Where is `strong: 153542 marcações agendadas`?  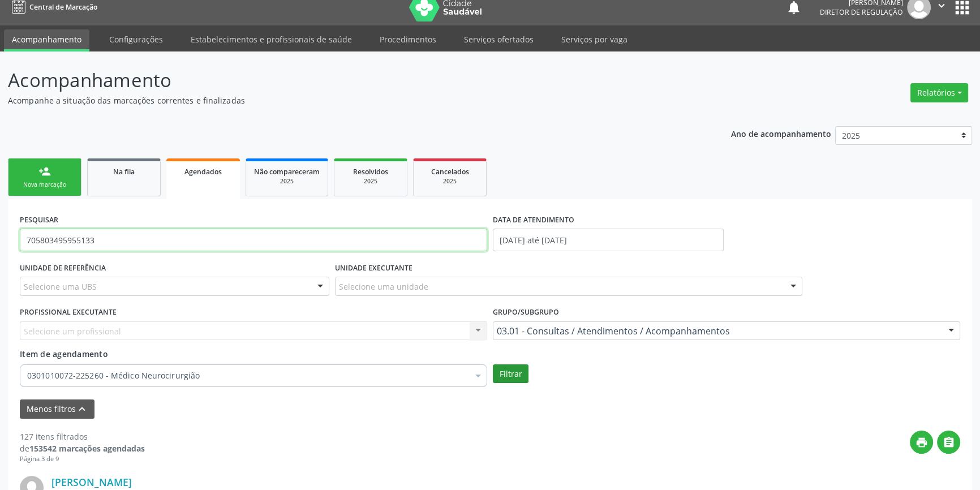 strong: 153542 marcações agendadas is located at coordinates (87, 448).